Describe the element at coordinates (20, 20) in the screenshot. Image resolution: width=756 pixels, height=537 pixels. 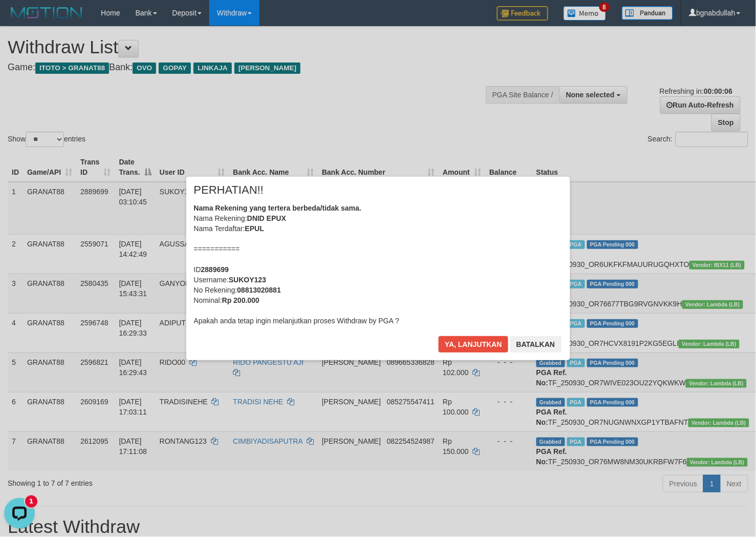
I see `button: Open LiveChat chat widget` at that location.